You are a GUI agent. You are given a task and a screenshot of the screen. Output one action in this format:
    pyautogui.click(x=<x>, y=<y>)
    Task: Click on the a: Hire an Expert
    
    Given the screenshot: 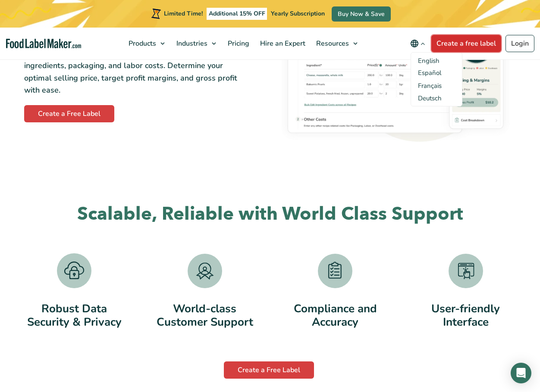 What is the action you would take?
    pyautogui.click(x=282, y=44)
    